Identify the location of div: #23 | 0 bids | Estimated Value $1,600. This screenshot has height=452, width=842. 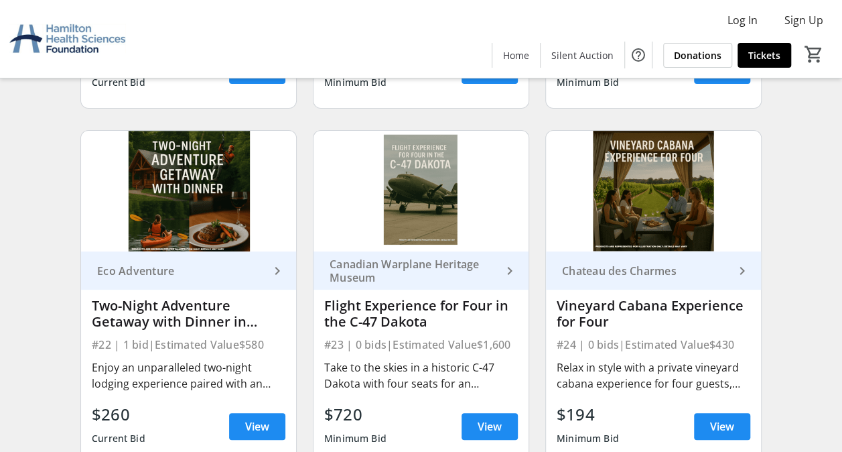
(421, 344).